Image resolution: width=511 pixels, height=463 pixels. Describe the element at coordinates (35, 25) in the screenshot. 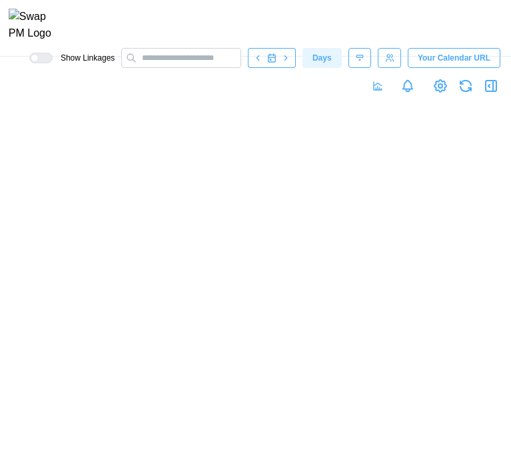

I see `img: Swap PM Logo` at that location.